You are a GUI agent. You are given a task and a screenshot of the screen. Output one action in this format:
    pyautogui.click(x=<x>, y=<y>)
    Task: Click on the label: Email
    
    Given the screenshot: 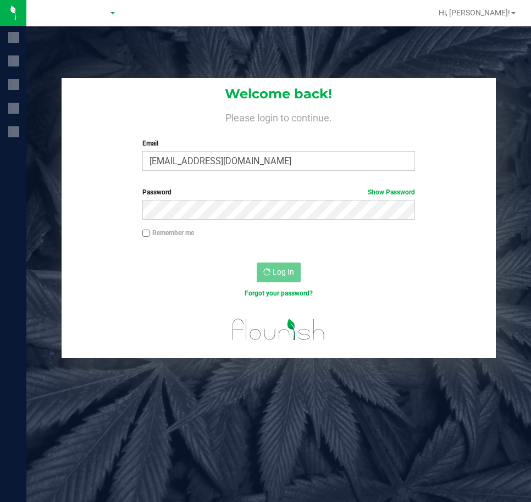 What is the action you would take?
    pyautogui.click(x=278, y=143)
    